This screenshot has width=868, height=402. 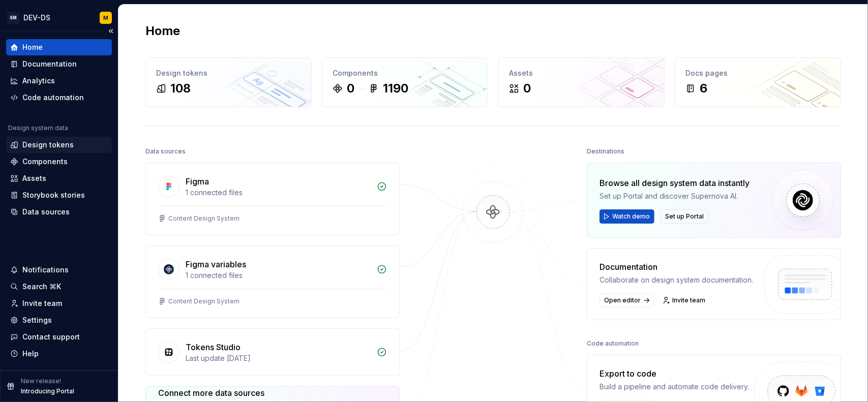 I want to click on div: Set up Portal and discover Supernova AI., so click(x=674, y=196).